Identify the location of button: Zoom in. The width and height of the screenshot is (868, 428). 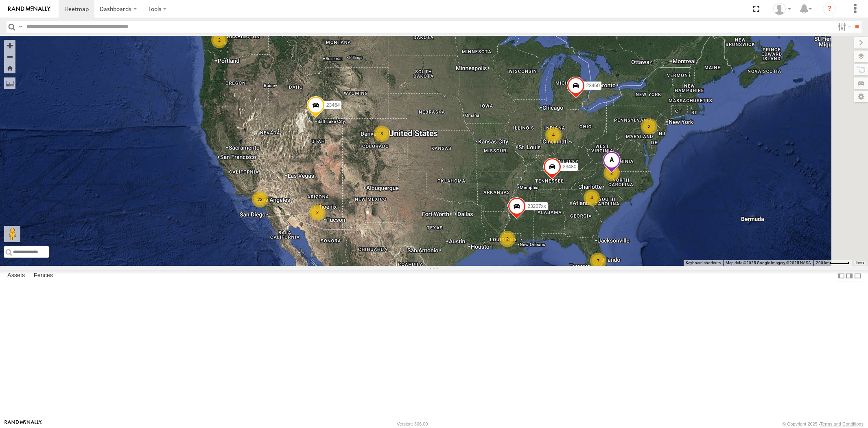
(10, 45).